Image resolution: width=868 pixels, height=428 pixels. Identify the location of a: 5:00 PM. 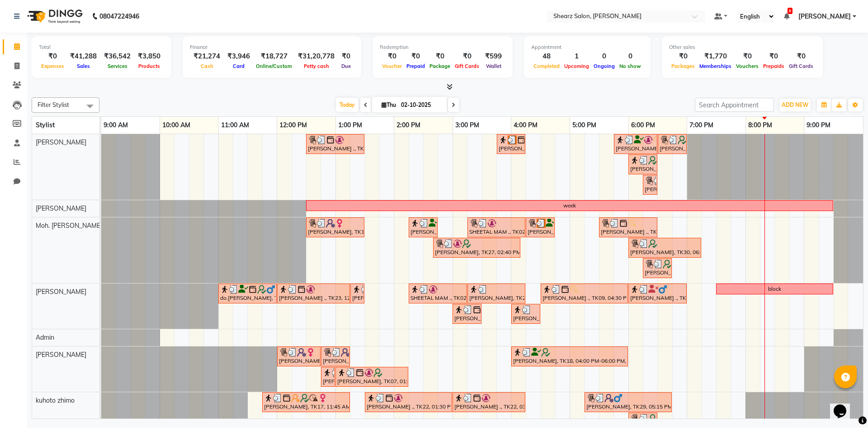
(584, 125).